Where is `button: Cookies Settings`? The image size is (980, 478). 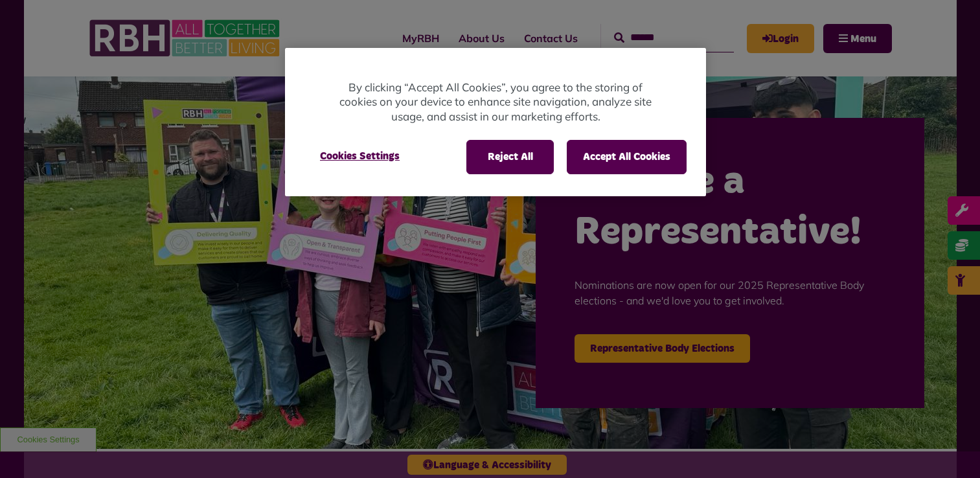 button: Cookies Settings is located at coordinates (360, 156).